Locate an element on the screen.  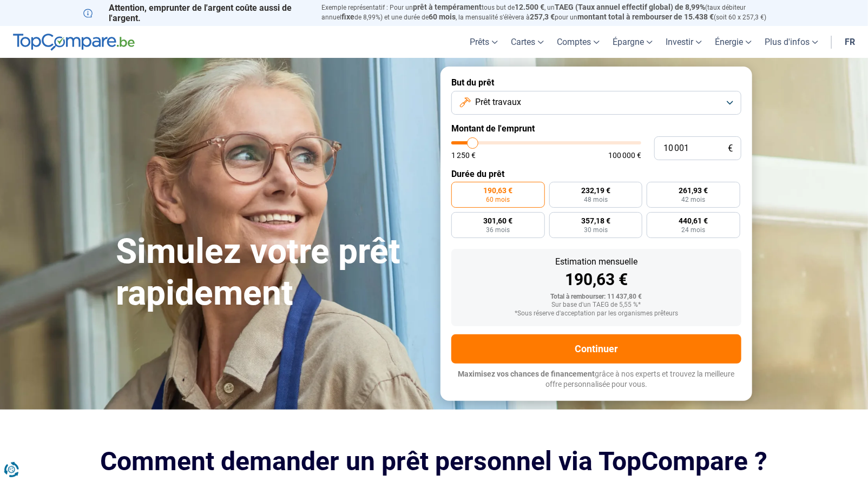
span: 257,3 € is located at coordinates (542, 17).